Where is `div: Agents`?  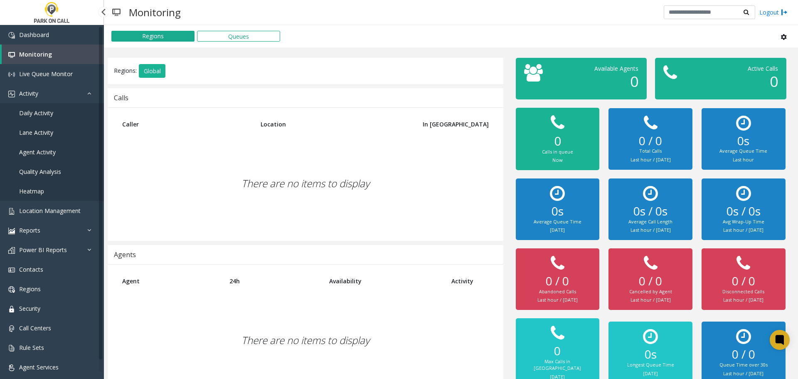 div: Agents is located at coordinates (125, 254).